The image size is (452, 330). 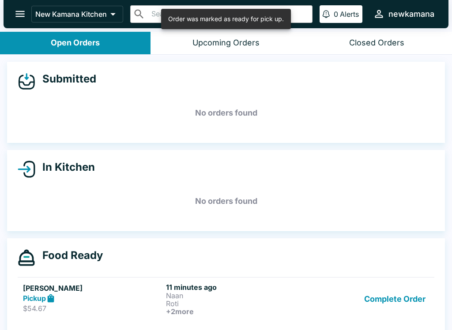 I want to click on input: Search orders by name or phone number, so click(x=229, y=14).